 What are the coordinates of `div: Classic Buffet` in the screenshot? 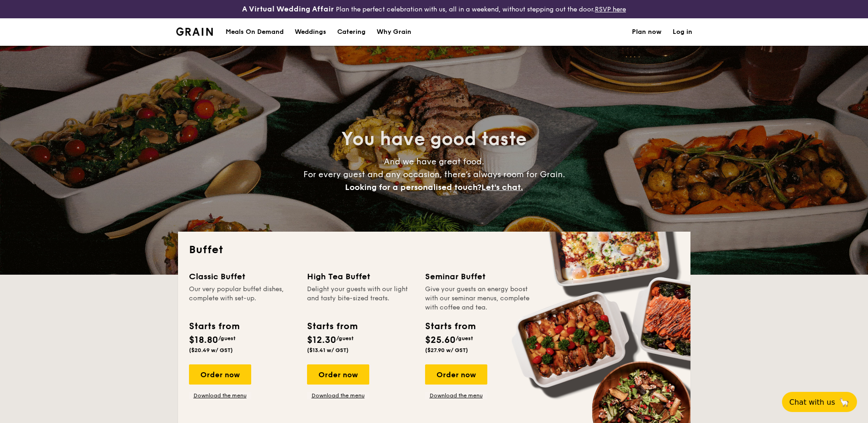 It's located at (242, 277).